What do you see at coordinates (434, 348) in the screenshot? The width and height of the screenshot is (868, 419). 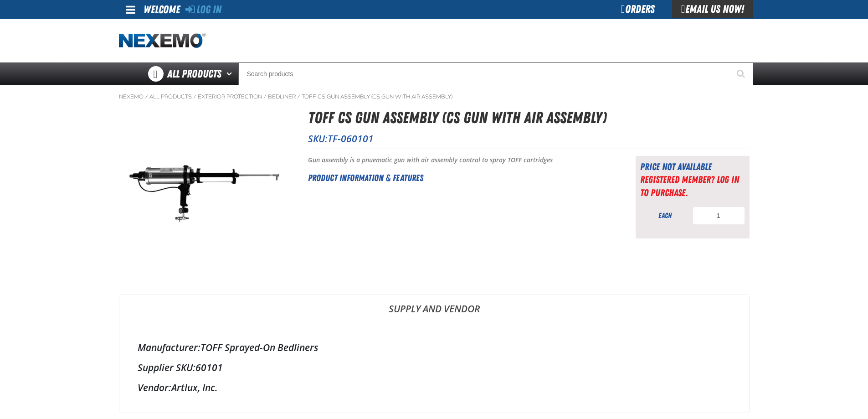 I see `div: TOFF Sprayed-On Bedliners` at bounding box center [434, 348].